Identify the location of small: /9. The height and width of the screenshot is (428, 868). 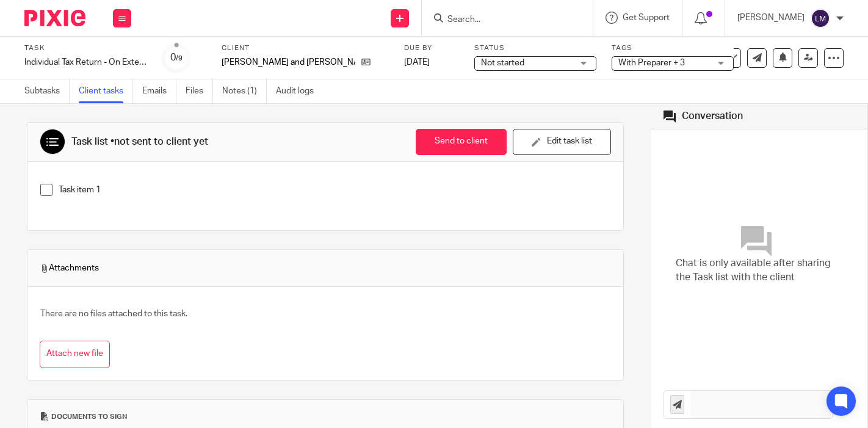
(179, 58).